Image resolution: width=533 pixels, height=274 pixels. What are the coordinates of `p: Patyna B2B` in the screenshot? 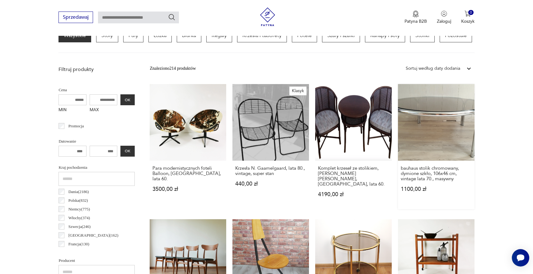 It's located at (416, 21).